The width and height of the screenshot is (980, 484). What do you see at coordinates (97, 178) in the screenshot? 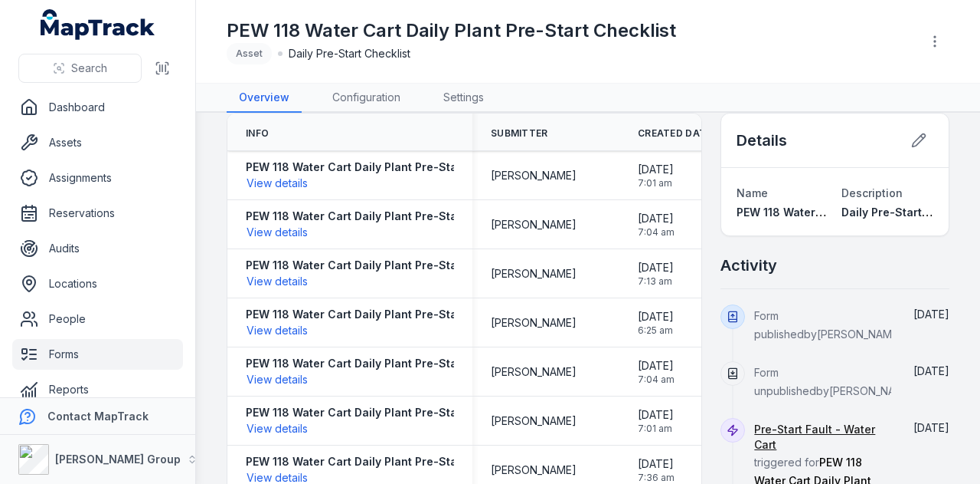
I see `a: Assignments` at bounding box center [97, 178].